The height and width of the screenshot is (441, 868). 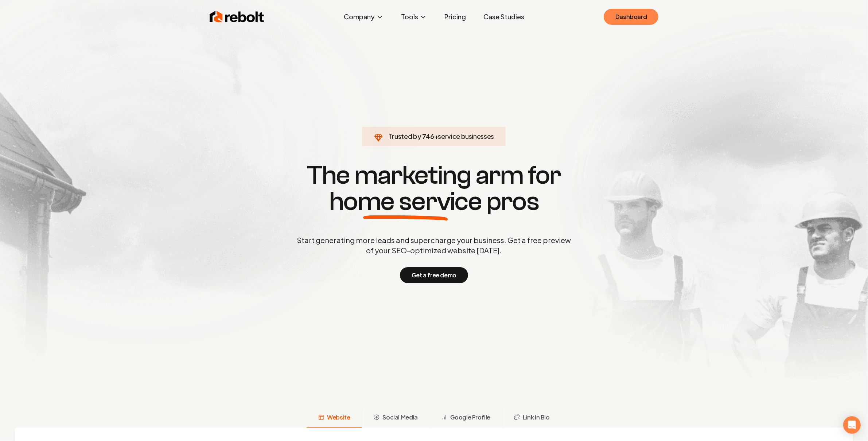 What do you see at coordinates (531, 419) in the screenshot?
I see `button: Link in Bio` at bounding box center [531, 419].